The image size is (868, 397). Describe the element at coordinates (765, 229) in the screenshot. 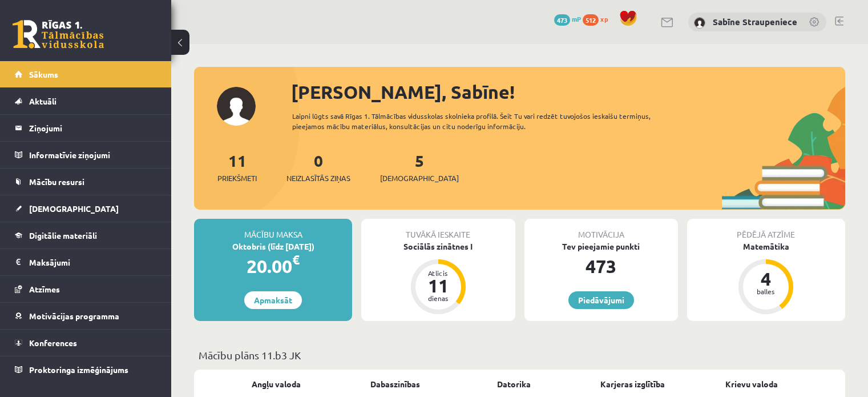

I see `div: Pēdējā atzīme` at that location.